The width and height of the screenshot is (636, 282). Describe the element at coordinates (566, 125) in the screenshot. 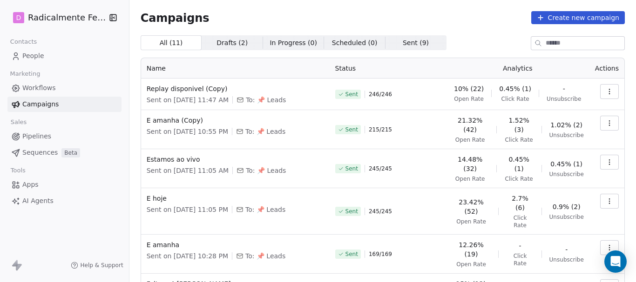

I see `span: 1.02% (2)` at that location.